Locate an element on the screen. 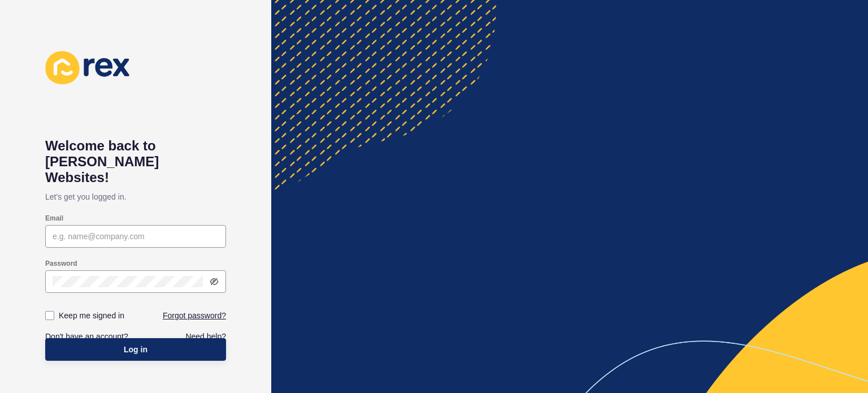  a: Forgot password? is located at coordinates (195, 316).